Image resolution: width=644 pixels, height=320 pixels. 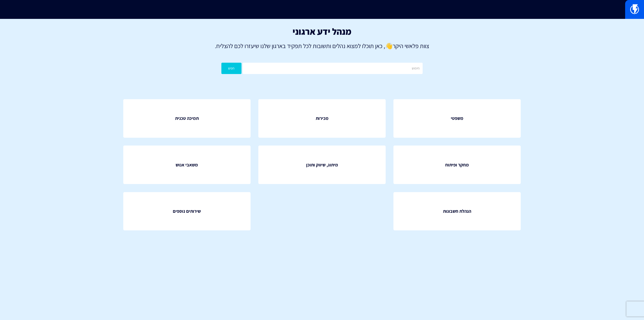 I want to click on a: מחקר ופיתוח, so click(x=457, y=164).